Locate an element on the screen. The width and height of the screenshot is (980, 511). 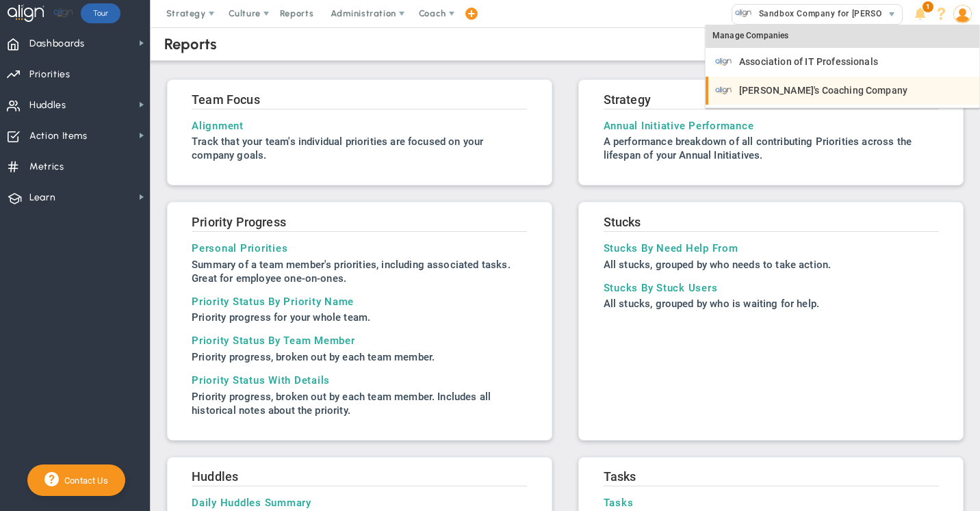
span: Priorities is located at coordinates (50, 74).